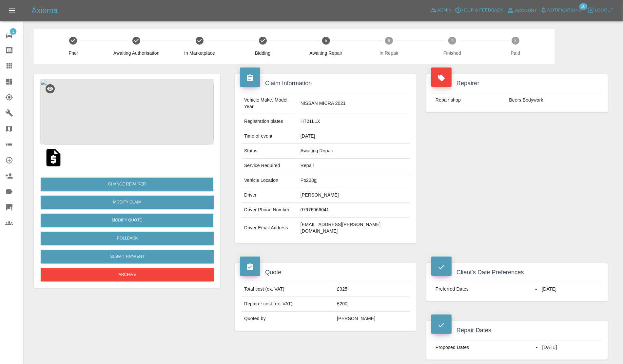 The image size is (623, 364). What do you see at coordinates (354, 122) in the screenshot?
I see `td: HT21LLX` at bounding box center [354, 122].